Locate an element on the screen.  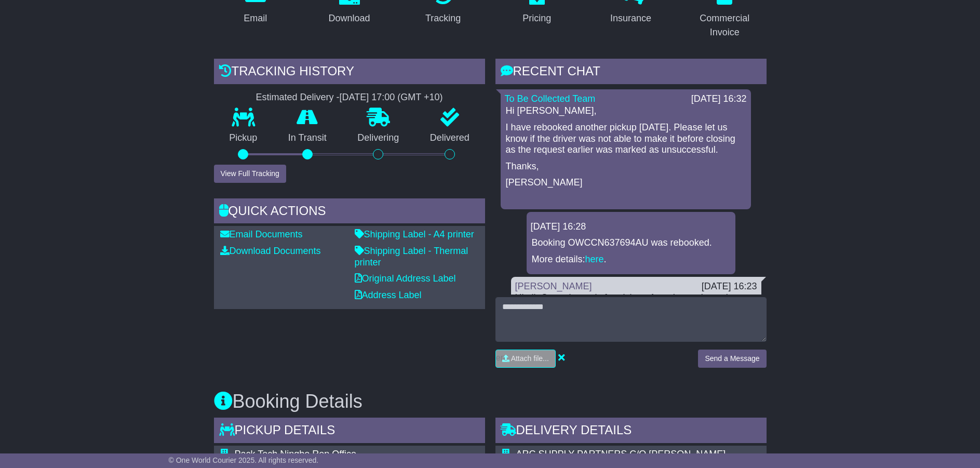
div: Tracking is located at coordinates (443, 18).